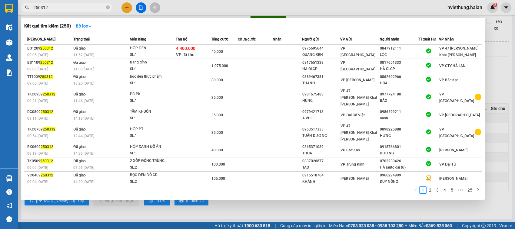  What do you see at coordinates (398, 83) in the screenshot?
I see `div: HOA` at bounding box center [398, 83].